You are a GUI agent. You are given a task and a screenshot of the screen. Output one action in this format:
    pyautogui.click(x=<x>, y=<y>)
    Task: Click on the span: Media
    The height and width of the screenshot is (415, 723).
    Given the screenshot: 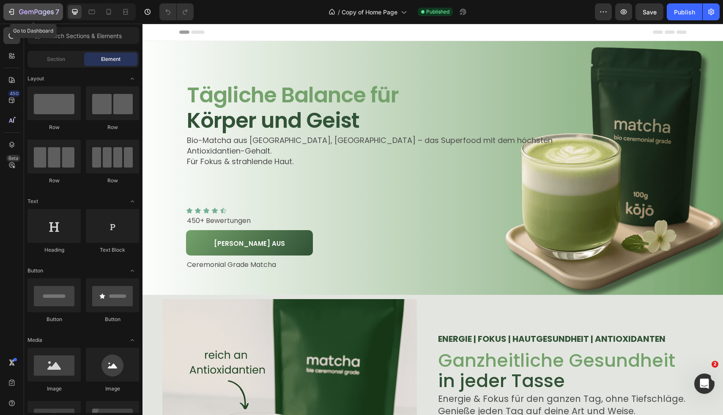 What is the action you would take?
    pyautogui.click(x=35, y=340)
    